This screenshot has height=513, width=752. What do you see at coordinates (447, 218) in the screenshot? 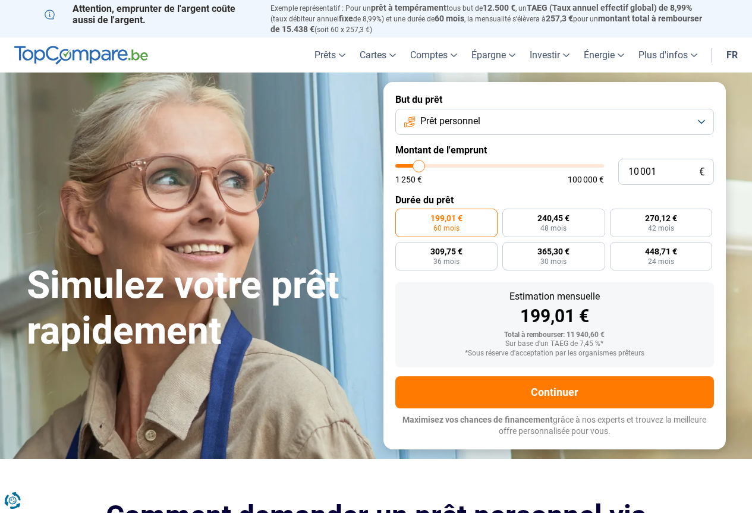
I see `span: 199,01 €` at bounding box center [447, 218].